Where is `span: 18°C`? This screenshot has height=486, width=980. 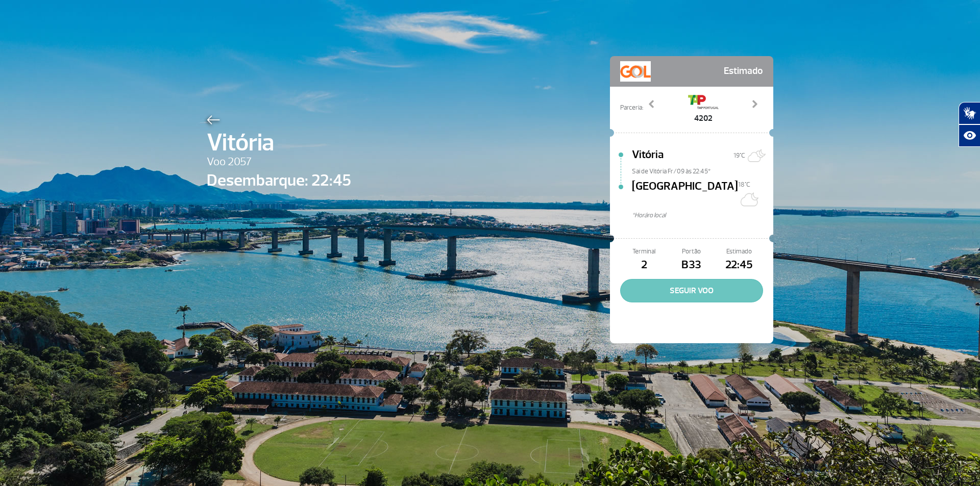 span: 18°C is located at coordinates (744, 185).